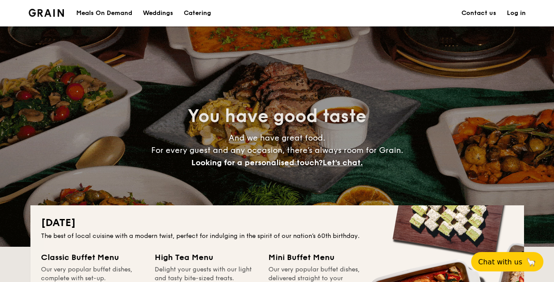 The image size is (554, 282). Describe the element at coordinates (93, 258) in the screenshot. I see `div: Classic Buffet Menu` at that location.